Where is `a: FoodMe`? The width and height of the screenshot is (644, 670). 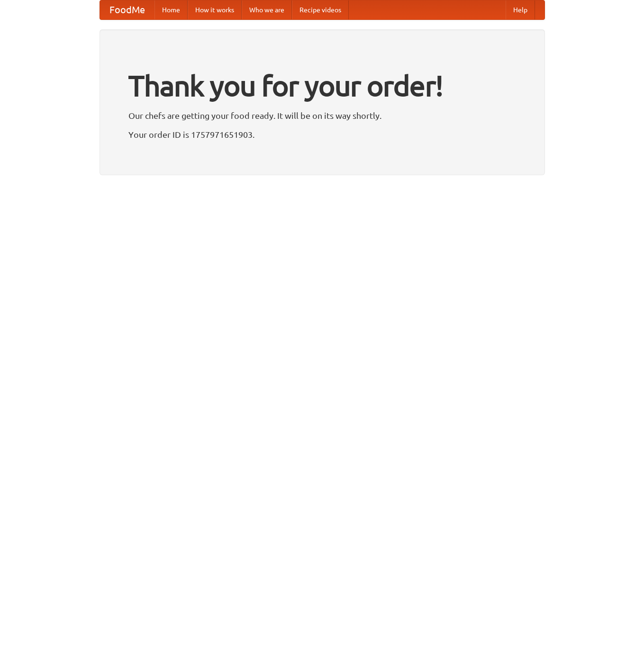
a: FoodMe is located at coordinates (127, 10).